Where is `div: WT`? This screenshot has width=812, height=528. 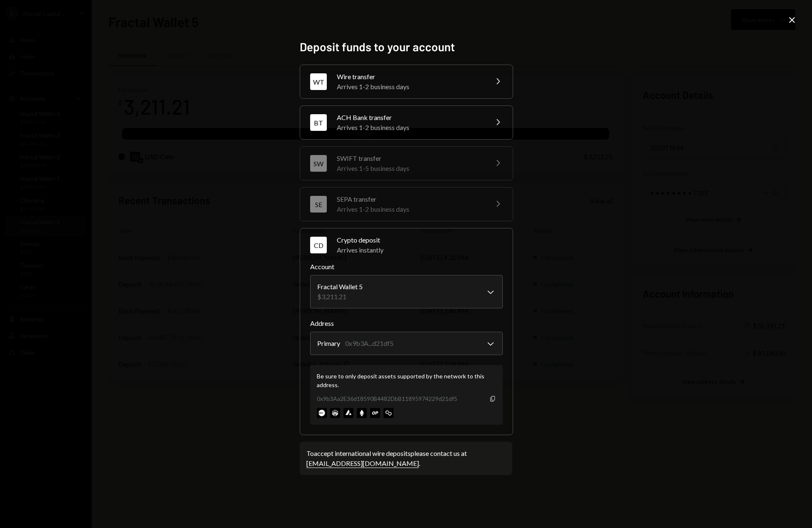
div: WT is located at coordinates (318, 82).